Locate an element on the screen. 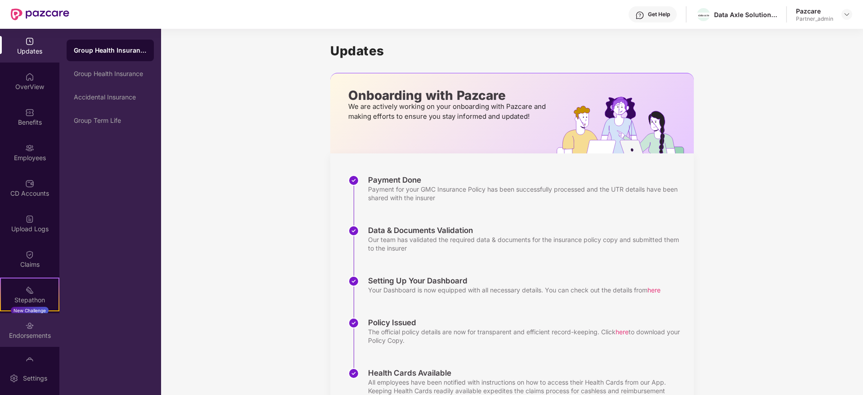  div: Settings is located at coordinates (35, 378).